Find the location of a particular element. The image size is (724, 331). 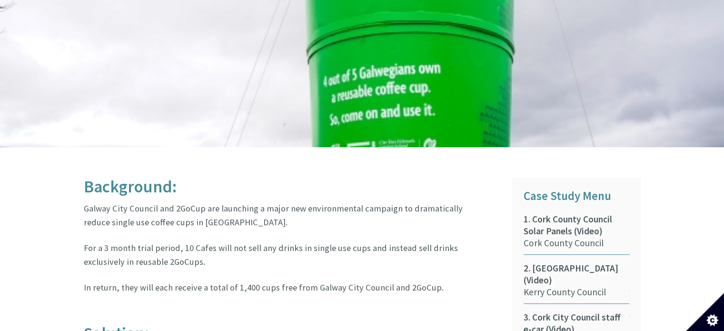

p: Galway City Council and 2GoCup are launching a major new environmental campaign to dramatically r... is located at coordinates (287, 215).